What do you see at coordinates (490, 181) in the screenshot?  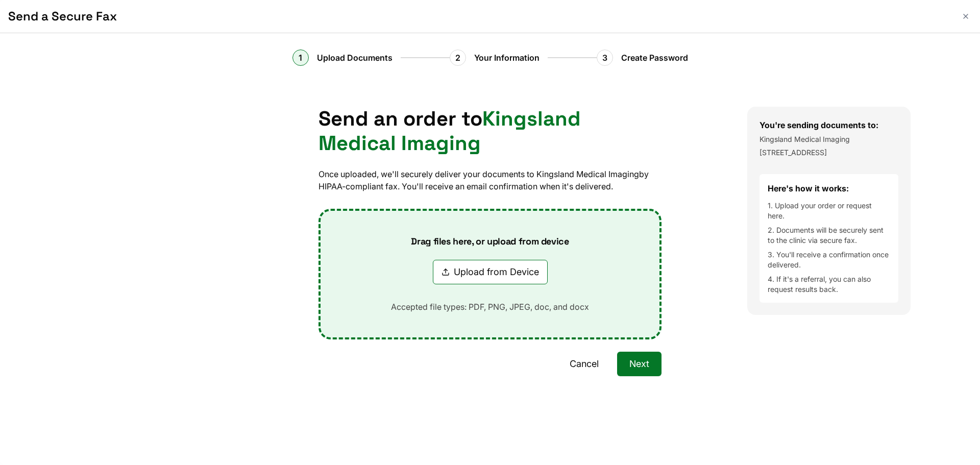 I see `p: Once uploaded, we'll securely deliver your documents to Kingsland Medical Imaging by HIPAA-compli...` at bounding box center [490, 181].